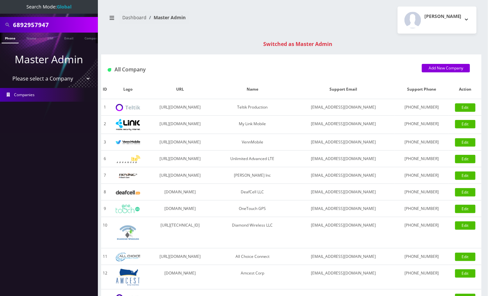 Image resolution: width=488 pixels, height=296 pixels. I want to click on img: VennMobile, so click(128, 143).